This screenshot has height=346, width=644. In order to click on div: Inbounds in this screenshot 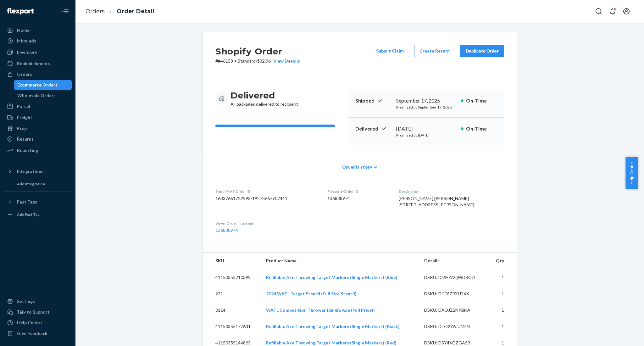, I will do `click(26, 40)`.